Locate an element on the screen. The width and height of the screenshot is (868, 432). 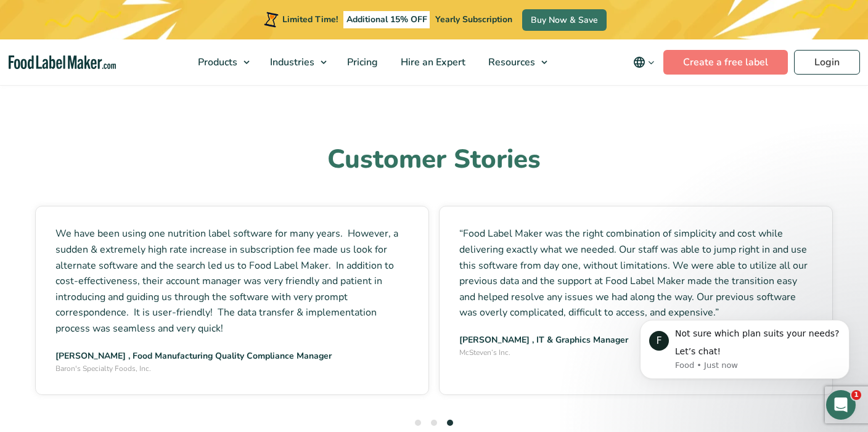
div: Message content is located at coordinates (136, 41).